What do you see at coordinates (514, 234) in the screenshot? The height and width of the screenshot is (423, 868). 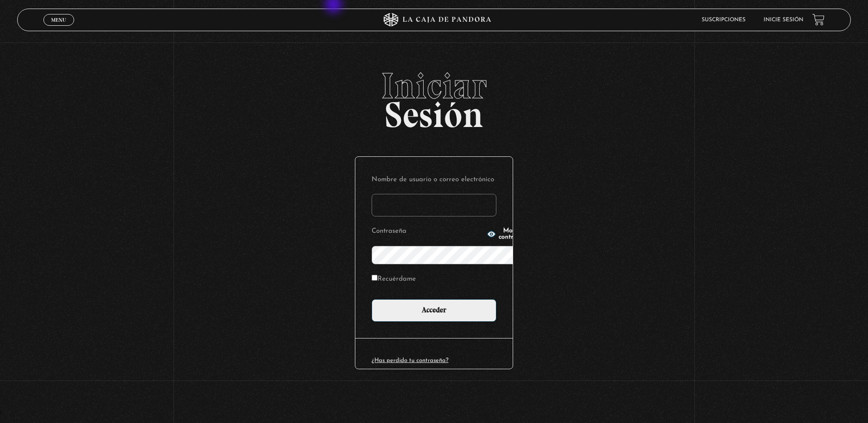 I see `span: Mostrar contraseña` at bounding box center [514, 234].